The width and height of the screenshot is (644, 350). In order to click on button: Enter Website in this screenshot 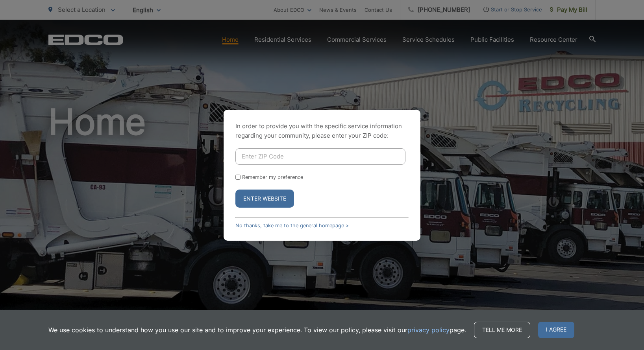, I will do `click(264, 198)`.